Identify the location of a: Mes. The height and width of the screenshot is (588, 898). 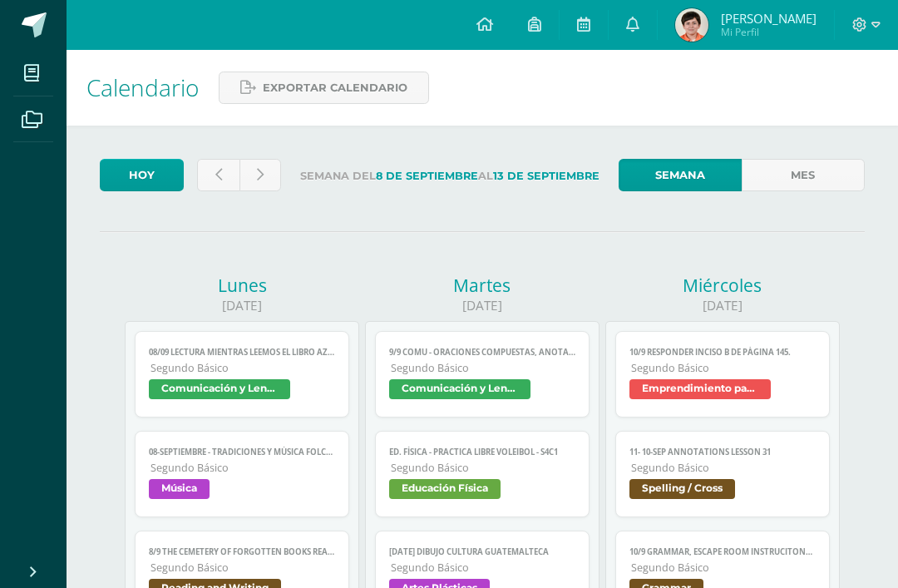
(803, 175).